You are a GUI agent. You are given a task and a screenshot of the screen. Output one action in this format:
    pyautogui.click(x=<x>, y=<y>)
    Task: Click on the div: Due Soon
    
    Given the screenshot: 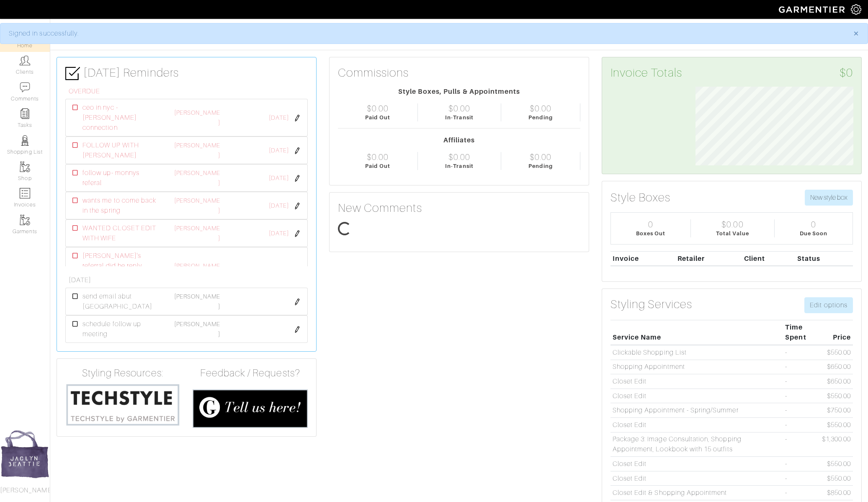 What is the action you would take?
    pyautogui.click(x=813, y=233)
    